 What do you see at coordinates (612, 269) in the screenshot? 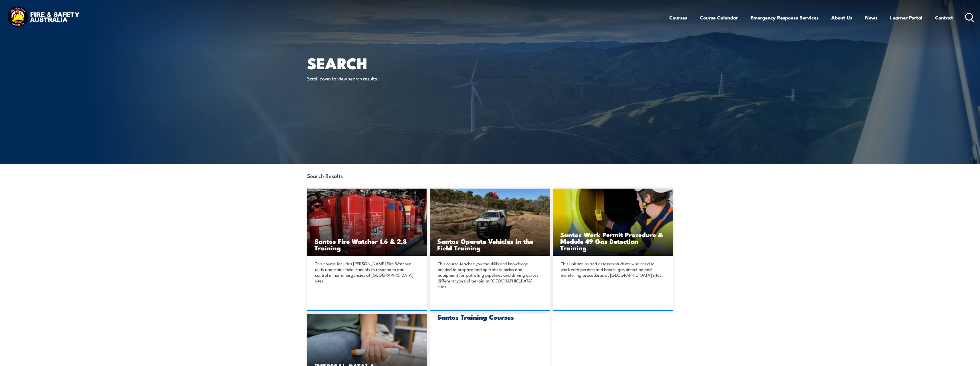
I see `p: This unit trains and assesses students who need to work with permits and handle gas detection and...` at bounding box center [612, 269].